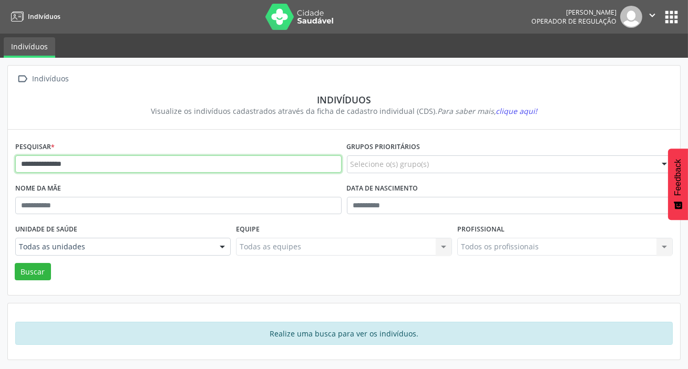 Image resolution: width=688 pixels, height=369 pixels. Describe the element at coordinates (516, 111) in the screenshot. I see `span: clique aqui!` at that location.